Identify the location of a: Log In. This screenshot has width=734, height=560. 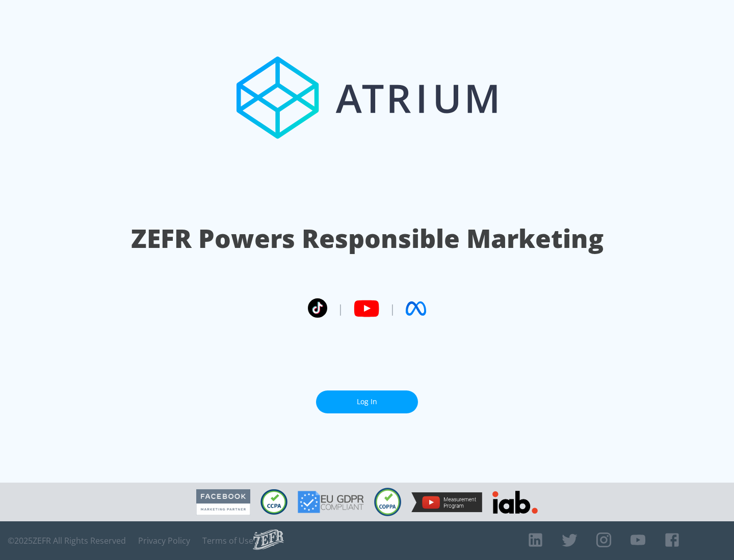
(367, 402).